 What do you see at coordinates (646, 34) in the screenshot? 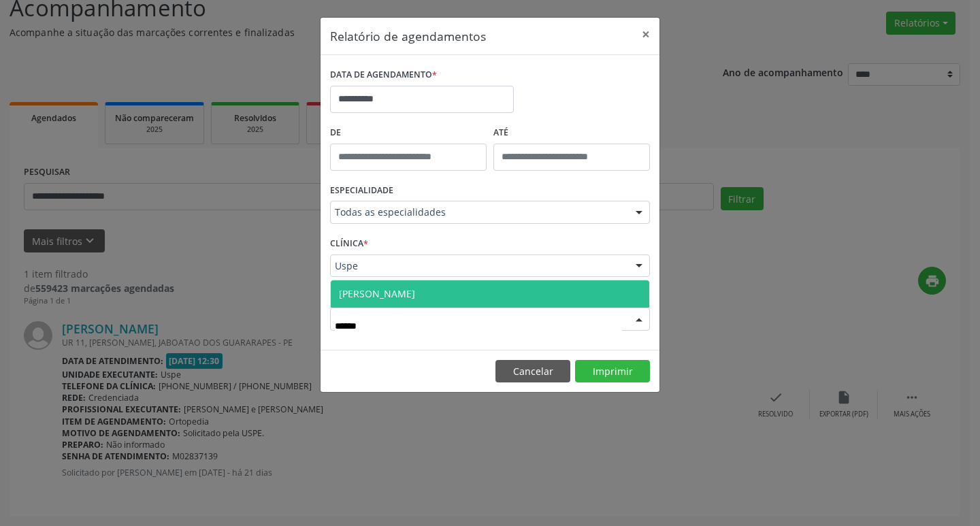
I see `button: Close` at bounding box center [646, 34].